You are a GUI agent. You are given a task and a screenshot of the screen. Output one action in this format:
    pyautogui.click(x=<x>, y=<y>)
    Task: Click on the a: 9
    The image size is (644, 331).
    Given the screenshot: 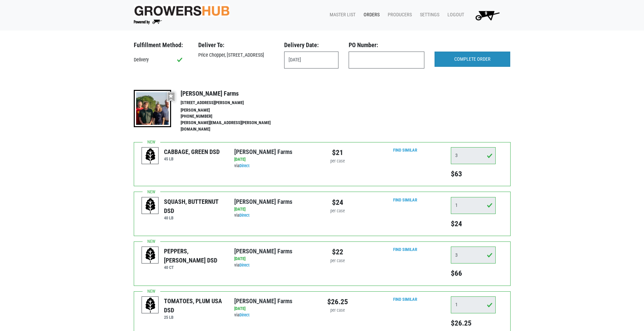 What is the action you would take?
    pyautogui.click(x=486, y=15)
    